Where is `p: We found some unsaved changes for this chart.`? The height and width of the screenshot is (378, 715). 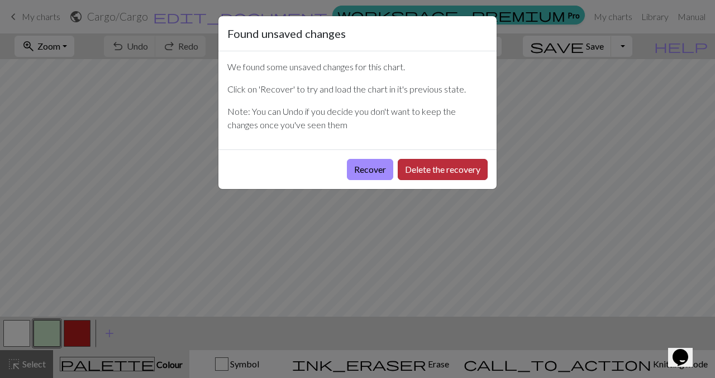 p: We found some unsaved changes for this chart. is located at coordinates (357, 67).